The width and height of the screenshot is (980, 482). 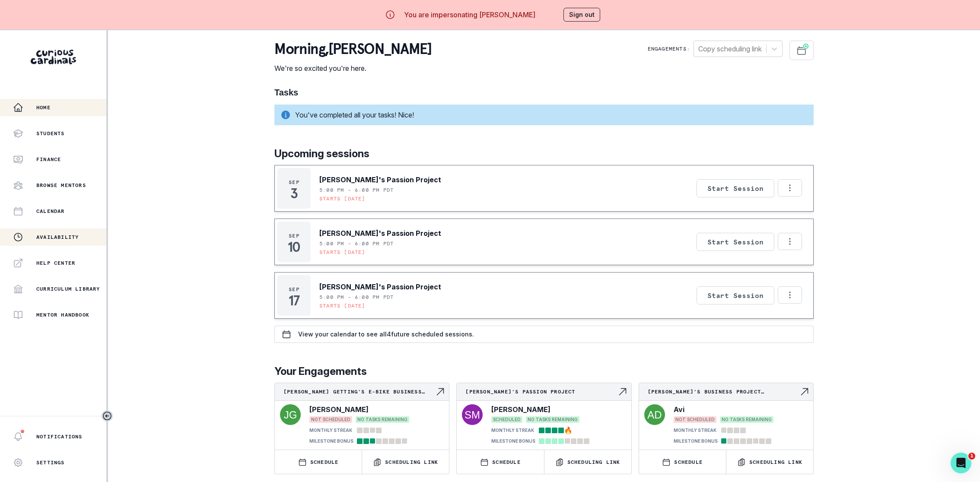 I want to click on button: Schedule Sessions, so click(x=801, y=50).